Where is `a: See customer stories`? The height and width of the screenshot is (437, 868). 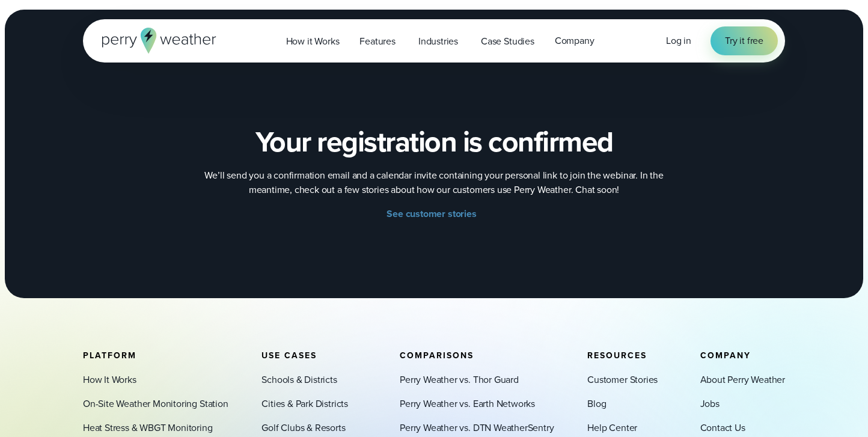
a: See customer stories is located at coordinates (433, 214).